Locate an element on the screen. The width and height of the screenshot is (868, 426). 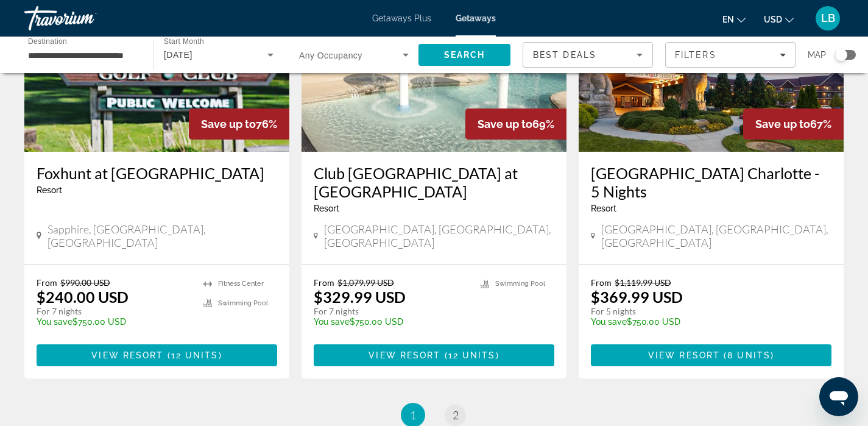
button: Search is located at coordinates (464, 55).